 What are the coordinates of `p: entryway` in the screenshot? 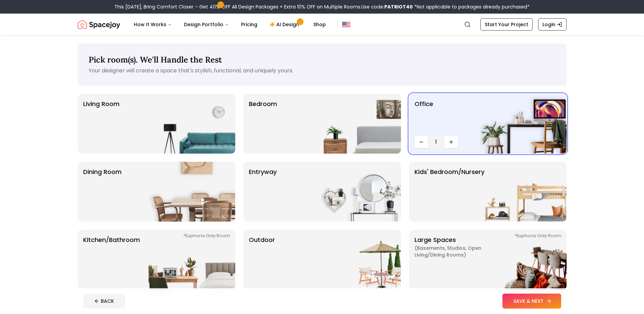 It's located at (263, 192).